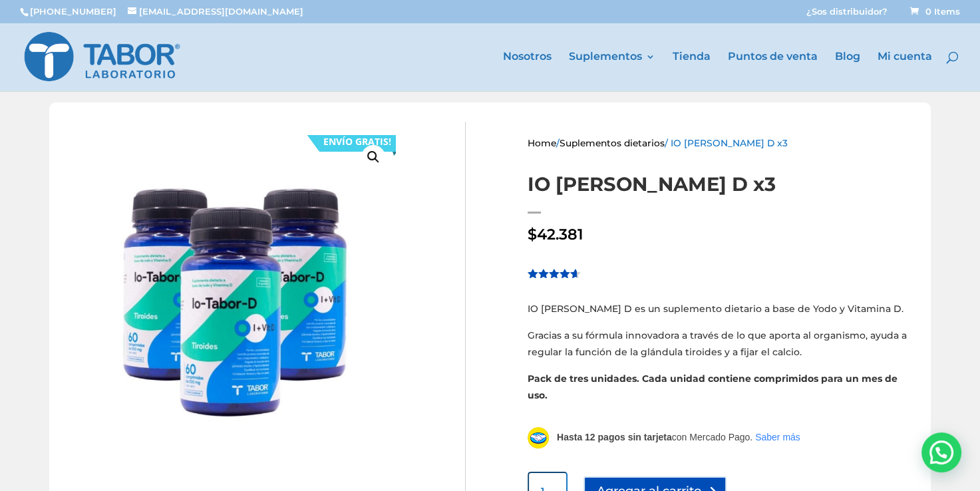 The width and height of the screenshot is (980, 491). I want to click on a: Suplementos, so click(613, 71).